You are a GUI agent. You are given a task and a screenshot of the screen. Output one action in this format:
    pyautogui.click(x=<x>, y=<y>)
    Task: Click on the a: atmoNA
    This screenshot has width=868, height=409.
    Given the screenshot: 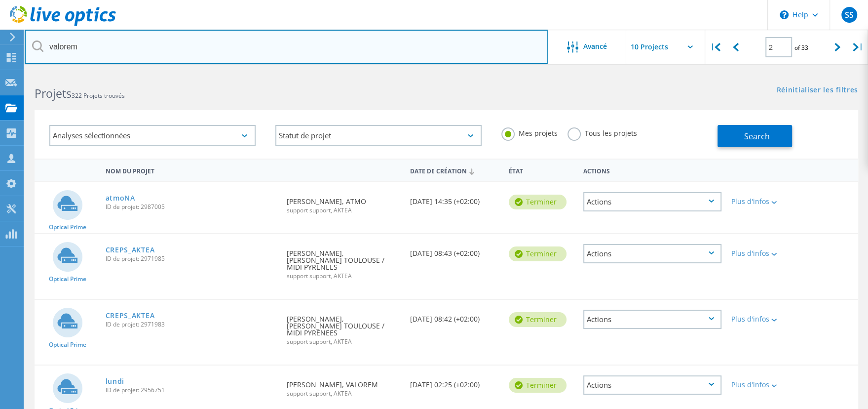 What is the action you would take?
    pyautogui.click(x=121, y=198)
    